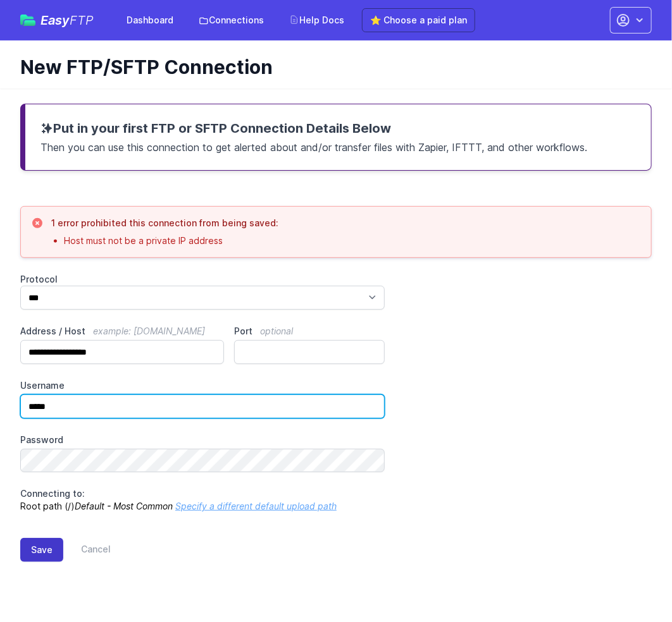  Describe the element at coordinates (28, 20) in the screenshot. I see `img: easyftp_logo.png` at that location.